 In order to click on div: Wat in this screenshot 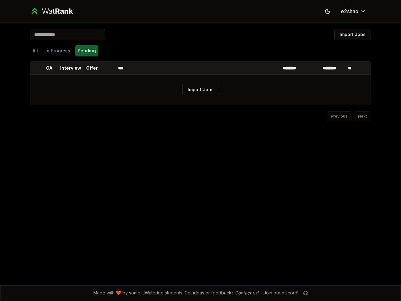, I will do `click(57, 11)`.